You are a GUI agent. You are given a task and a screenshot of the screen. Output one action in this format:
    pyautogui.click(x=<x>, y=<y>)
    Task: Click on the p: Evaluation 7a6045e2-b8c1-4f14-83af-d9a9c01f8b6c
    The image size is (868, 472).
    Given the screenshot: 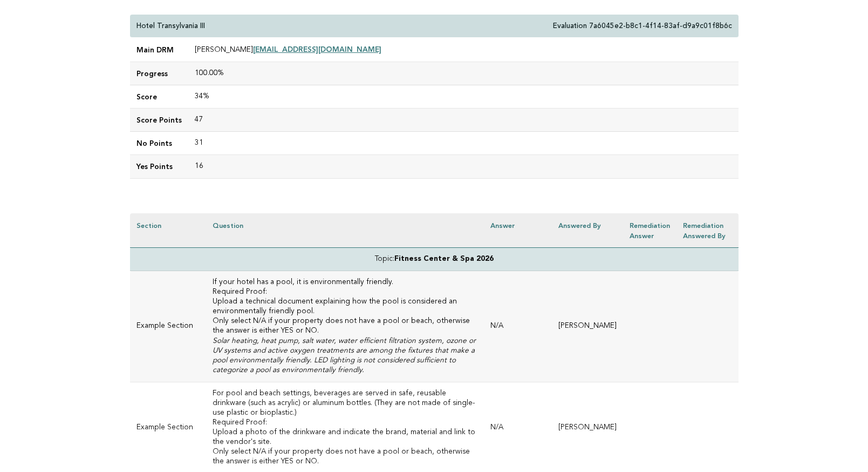 What is the action you would take?
    pyautogui.click(x=643, y=25)
    